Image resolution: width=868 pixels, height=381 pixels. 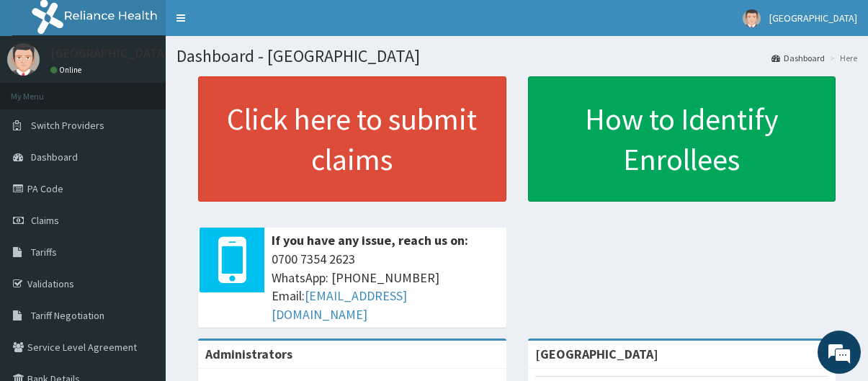 I want to click on b: Administrators, so click(x=249, y=353).